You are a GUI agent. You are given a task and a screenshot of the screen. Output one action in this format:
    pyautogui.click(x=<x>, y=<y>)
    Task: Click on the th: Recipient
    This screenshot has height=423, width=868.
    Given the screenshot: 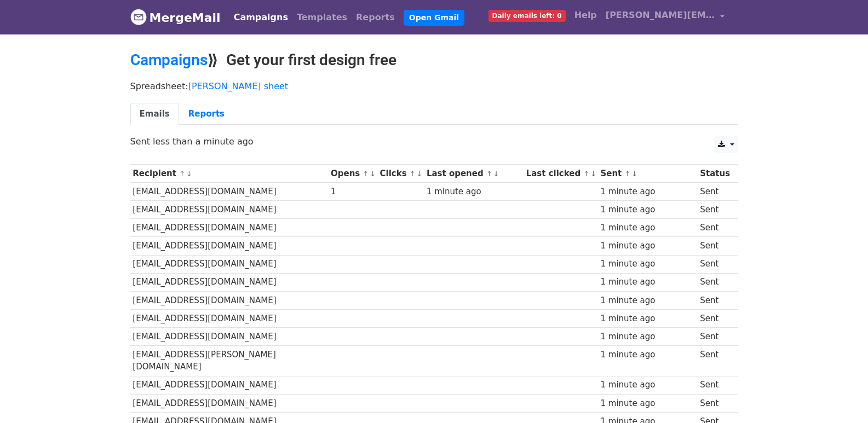 What is the action you would take?
    pyautogui.click(x=229, y=174)
    